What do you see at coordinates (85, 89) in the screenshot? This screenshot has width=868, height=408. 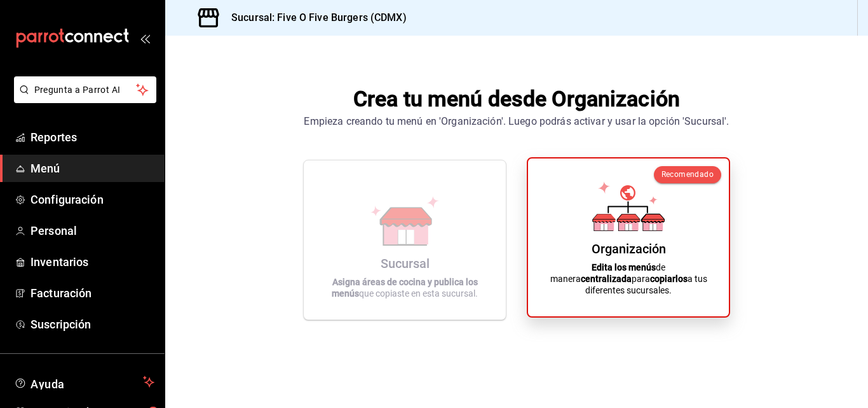 I see `button: Pregunta a Parrot AI` at bounding box center [85, 89].